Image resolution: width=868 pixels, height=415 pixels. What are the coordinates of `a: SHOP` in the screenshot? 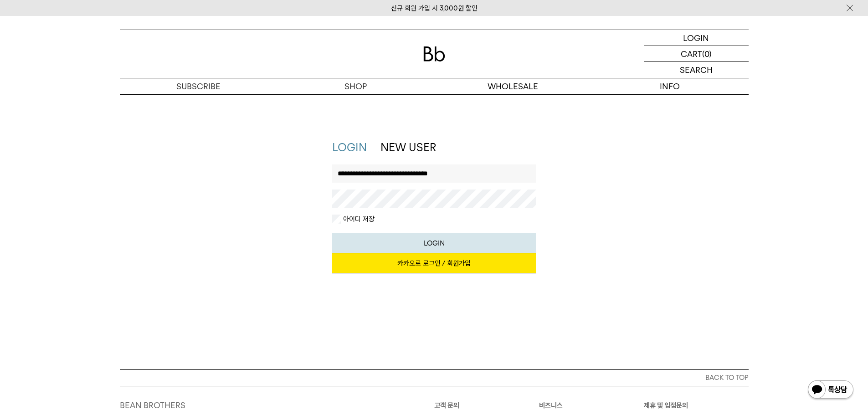 It's located at (355, 86).